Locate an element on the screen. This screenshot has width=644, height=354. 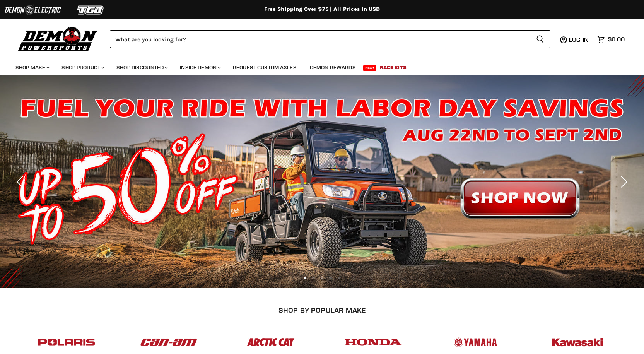
a: Log in is located at coordinates (579, 39).